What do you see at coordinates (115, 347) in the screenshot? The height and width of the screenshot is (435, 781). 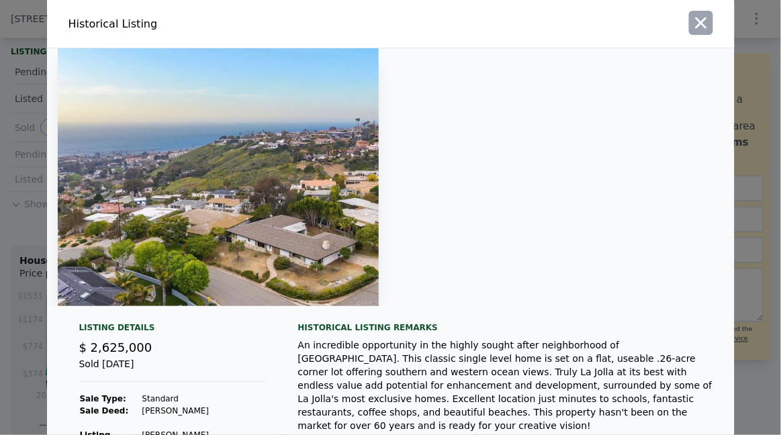 I see `span: $ 2,625,000` at bounding box center [115, 347].